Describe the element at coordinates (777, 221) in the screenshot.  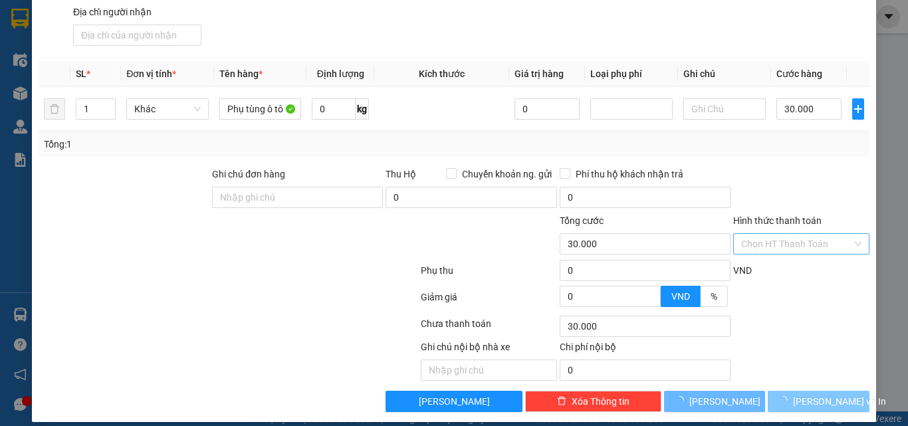
I see `label: Hình thức thanh toán` at that location.